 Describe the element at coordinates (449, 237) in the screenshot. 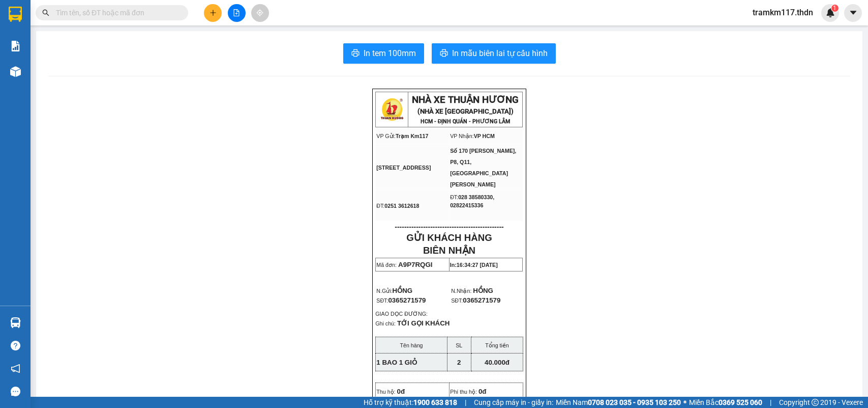

I see `strong: GỬI KHÁCH HÀNG` at that location.